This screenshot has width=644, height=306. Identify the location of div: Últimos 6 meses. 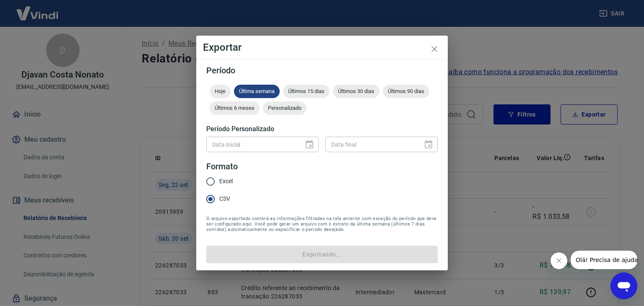
(234, 108).